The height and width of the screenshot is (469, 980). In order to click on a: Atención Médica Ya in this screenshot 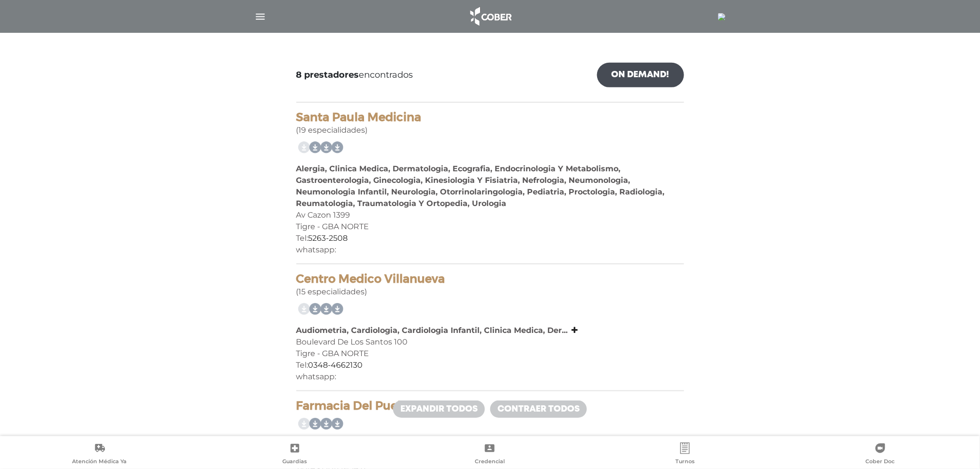, I will do `click(100, 455)`.